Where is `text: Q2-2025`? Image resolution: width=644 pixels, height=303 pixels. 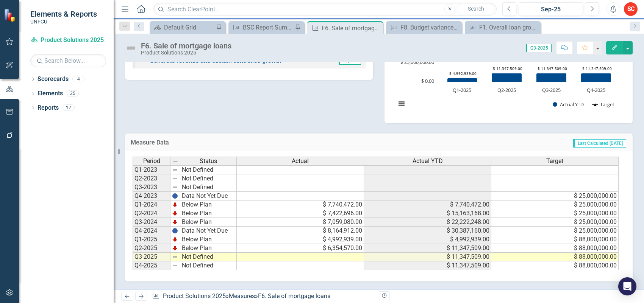
text: Q2-2025 is located at coordinates (506, 90).